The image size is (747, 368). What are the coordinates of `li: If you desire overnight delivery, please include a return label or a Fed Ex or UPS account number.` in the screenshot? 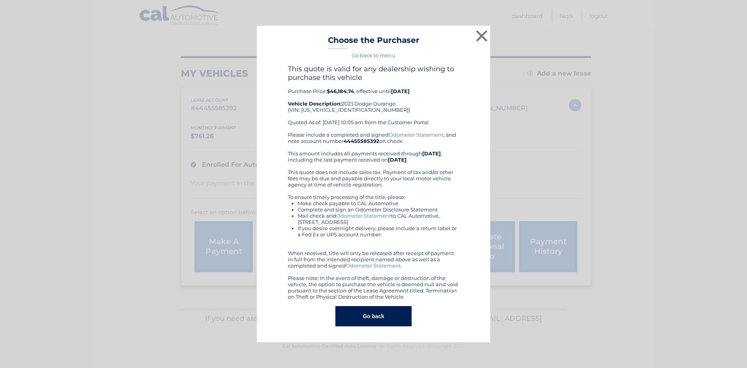 It's located at (378, 231).